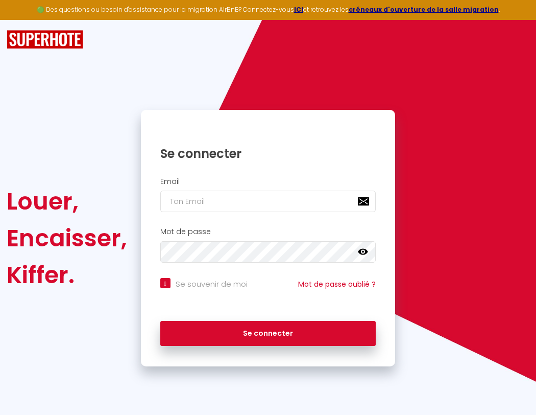 Image resolution: width=536 pixels, height=415 pixels. Describe the element at coordinates (67, 275) in the screenshot. I see `div: Kiffer.` at that location.